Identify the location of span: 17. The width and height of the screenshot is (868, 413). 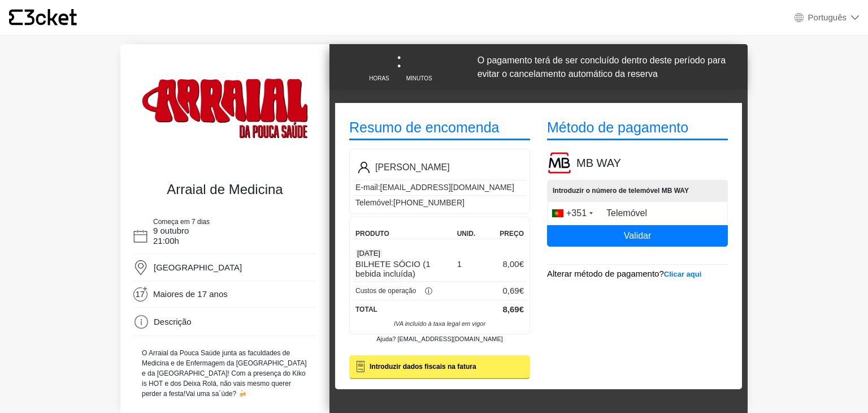
(142, 295).